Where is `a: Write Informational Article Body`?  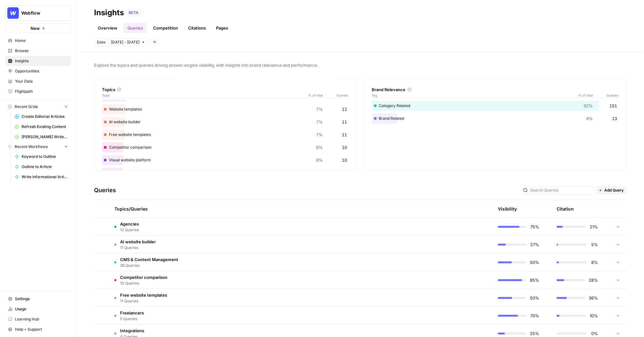
a: Write Informational Article Body is located at coordinates (41, 177).